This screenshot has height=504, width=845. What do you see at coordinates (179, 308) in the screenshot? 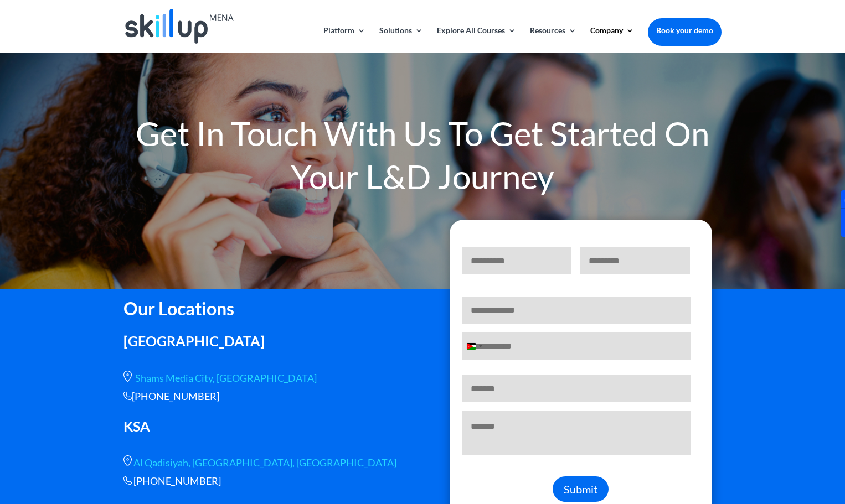
I see `span: Our Locations` at bounding box center [179, 308].